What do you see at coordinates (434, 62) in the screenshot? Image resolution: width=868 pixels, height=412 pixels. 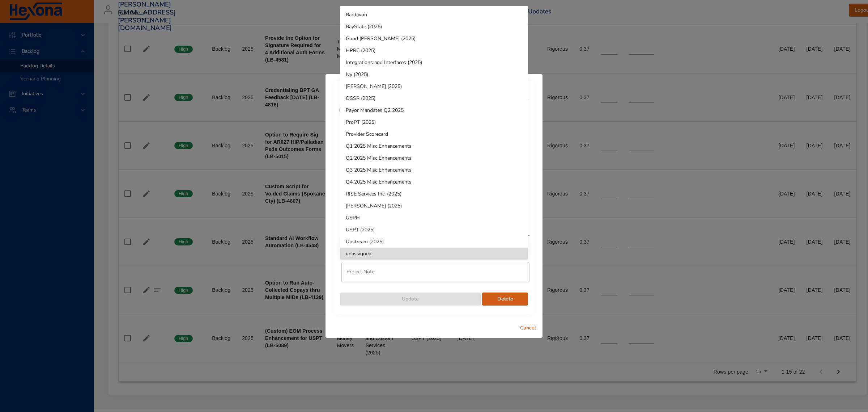 I see `li: Integrations and Interfaces (2025)` at bounding box center [434, 62].